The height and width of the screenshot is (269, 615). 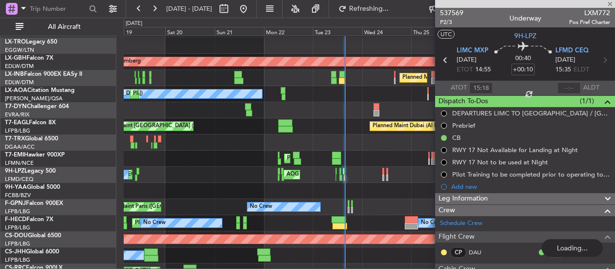 What do you see at coordinates (590, 13) in the screenshot?
I see `span: LXM772` at bounding box center [590, 13].